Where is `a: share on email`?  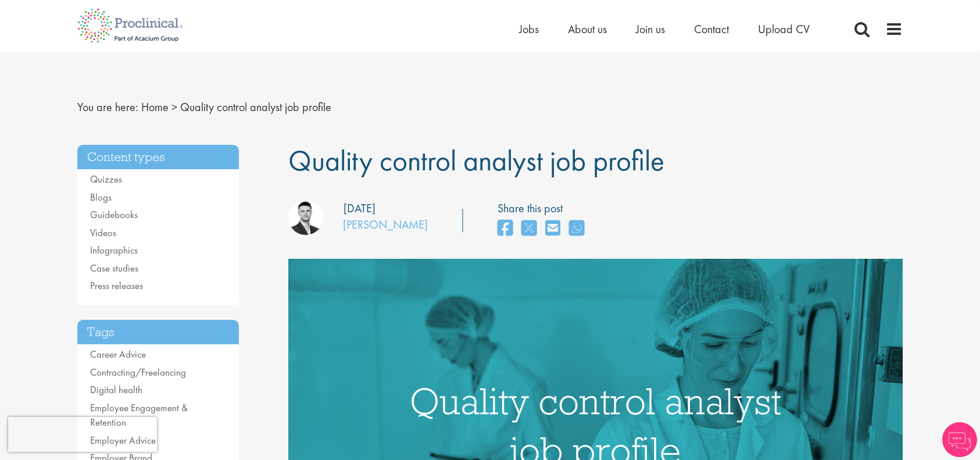 a: share on email is located at coordinates (553, 228).